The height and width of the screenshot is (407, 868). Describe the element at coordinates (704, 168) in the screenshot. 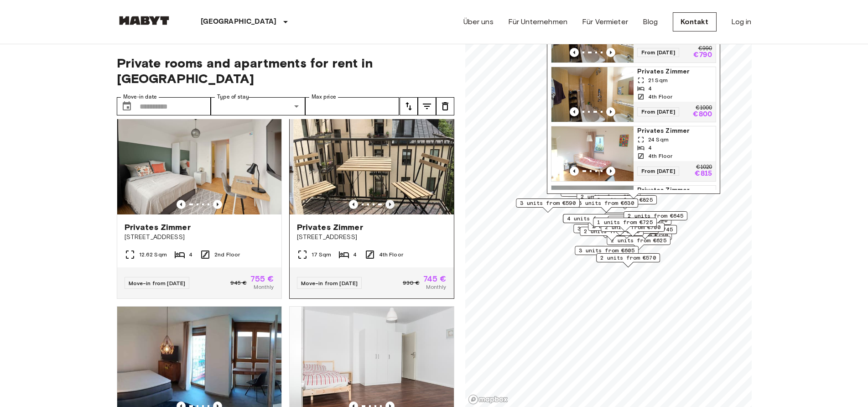

I see `p: €1020` at that location.